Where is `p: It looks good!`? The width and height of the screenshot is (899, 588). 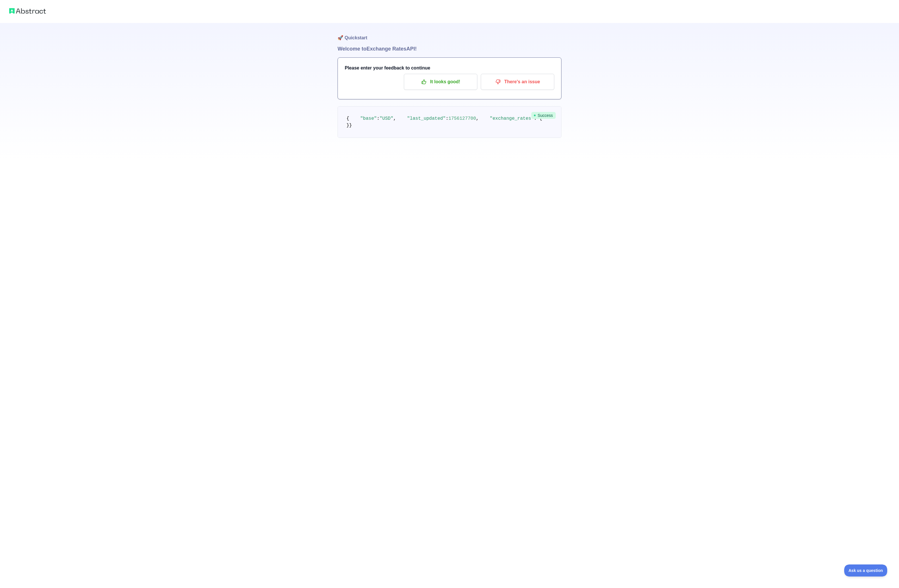
p: It looks good! is located at coordinates (441, 82).